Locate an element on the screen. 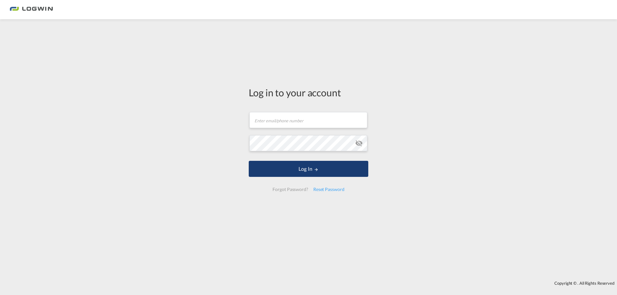 The width and height of the screenshot is (617, 295). div: Reset Password is located at coordinates (329, 190).